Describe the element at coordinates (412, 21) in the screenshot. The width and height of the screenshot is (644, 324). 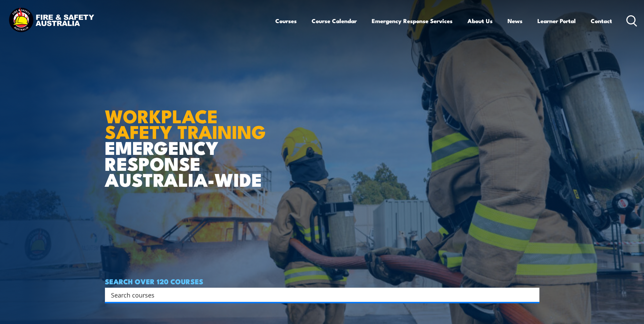
I see `a: Emergency Response Services` at that location.